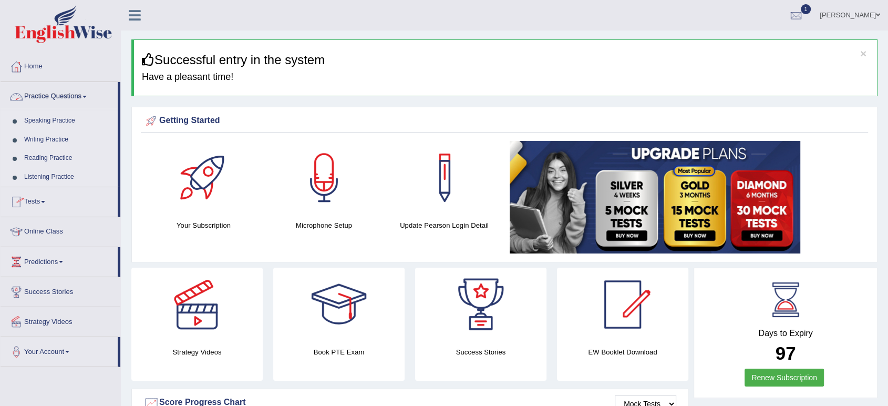 This screenshot has width=888, height=406. I want to click on h4: Book PTE Exam, so click(339, 352).